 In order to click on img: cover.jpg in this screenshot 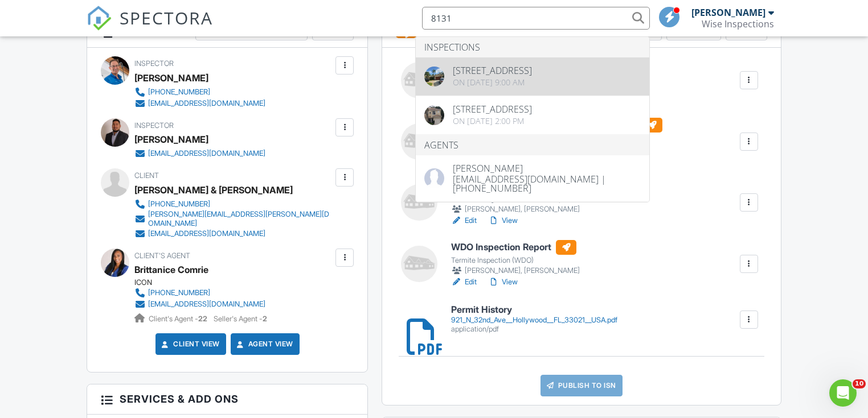, I will do `click(434, 115)`.